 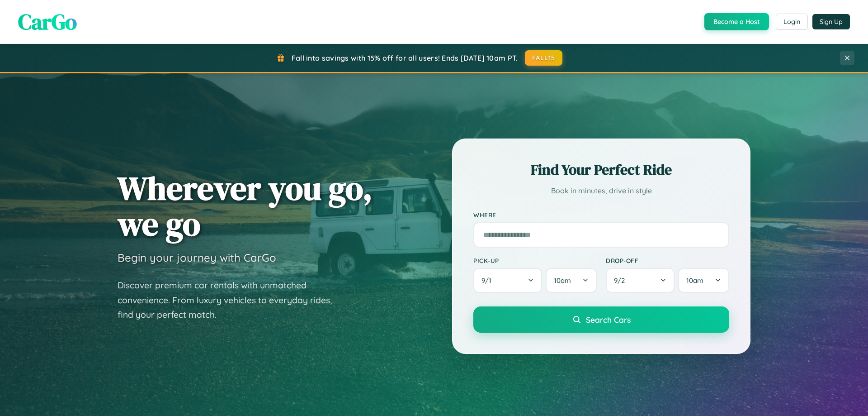 What do you see at coordinates (602, 170) in the screenshot?
I see `h2: Find Your Perfect Ride` at bounding box center [602, 170].